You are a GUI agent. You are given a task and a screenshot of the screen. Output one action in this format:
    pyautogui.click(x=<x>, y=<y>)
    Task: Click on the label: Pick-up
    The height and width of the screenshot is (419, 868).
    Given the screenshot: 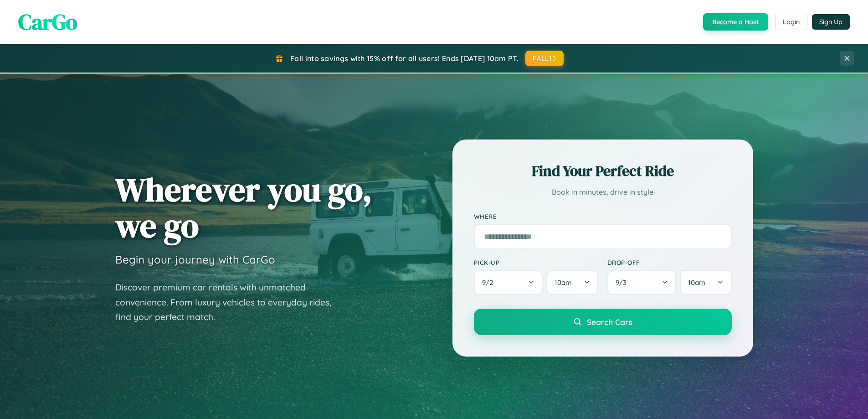 What is the action you would take?
    pyautogui.click(x=535, y=262)
    